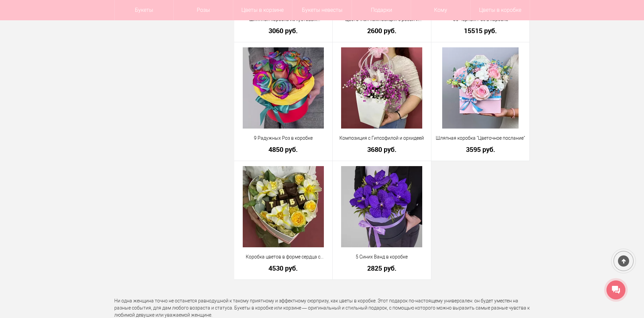 Image resolution: width=644 pixels, height=318 pixels. What do you see at coordinates (283, 256) in the screenshot?
I see `span: Коробка цветов в форме сердца с тюльпанами и розой` at bounding box center [283, 256].